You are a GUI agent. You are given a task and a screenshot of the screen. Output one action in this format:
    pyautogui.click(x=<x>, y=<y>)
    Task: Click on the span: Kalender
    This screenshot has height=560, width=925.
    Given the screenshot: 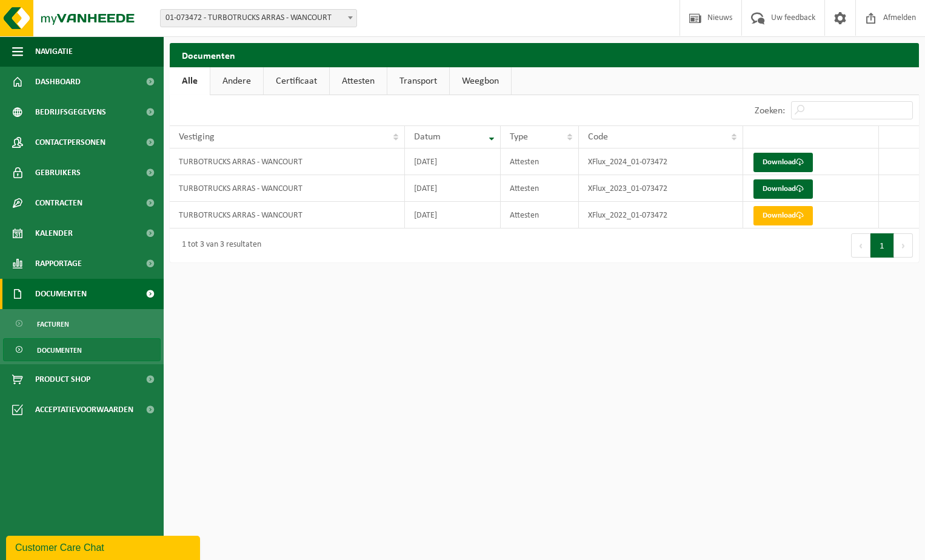 What is the action you would take?
    pyautogui.click(x=54, y=233)
    